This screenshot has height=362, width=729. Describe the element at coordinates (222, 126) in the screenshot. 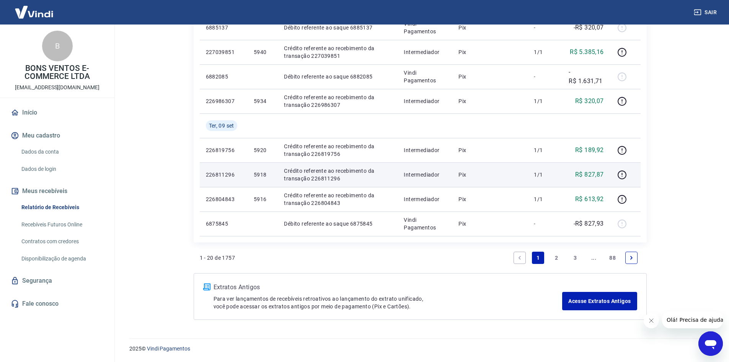

I see `span: Ter, 09 set` at that location.